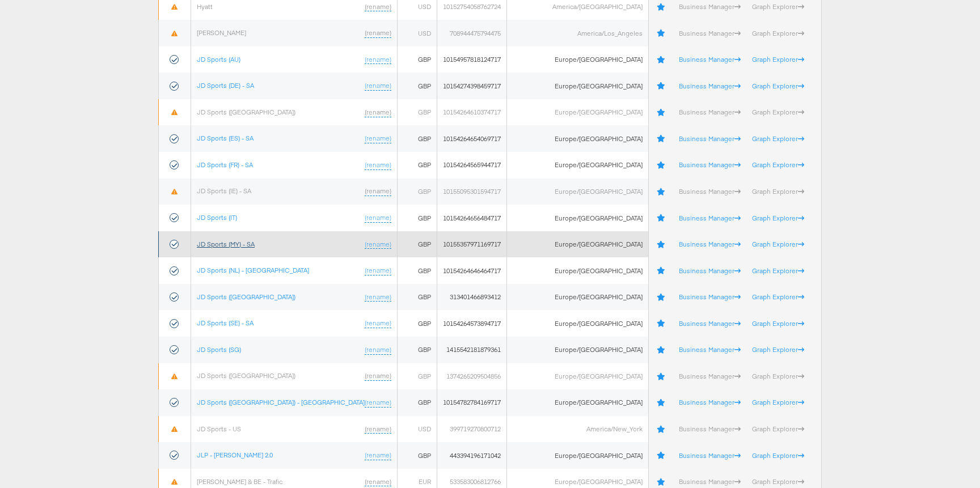 The height and width of the screenshot is (488, 980). Describe the element at coordinates (472, 112) in the screenshot. I see `td: 10154264610374717` at that location.